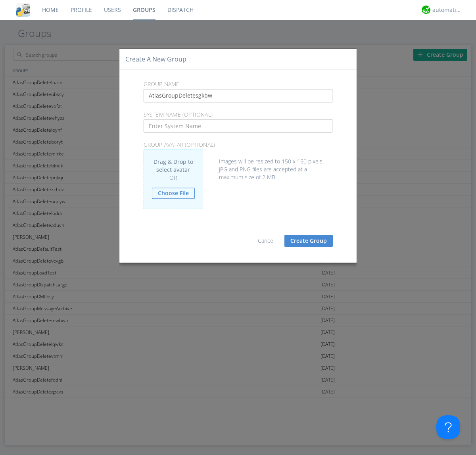 This screenshot has width=476, height=455. What do you see at coordinates (238, 126) in the screenshot?
I see `input: Enter System Name` at bounding box center [238, 126].